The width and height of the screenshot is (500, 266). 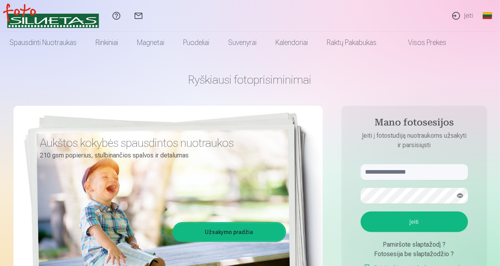 What do you see at coordinates (150, 43) in the screenshot?
I see `a: Magnetai` at bounding box center [150, 43].